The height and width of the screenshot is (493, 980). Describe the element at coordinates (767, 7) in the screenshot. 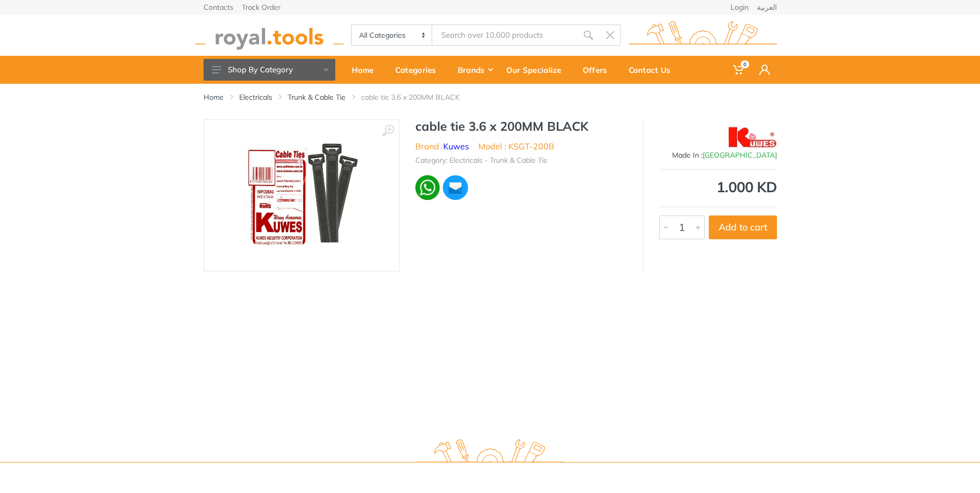

I see `a: العربية` at that location.